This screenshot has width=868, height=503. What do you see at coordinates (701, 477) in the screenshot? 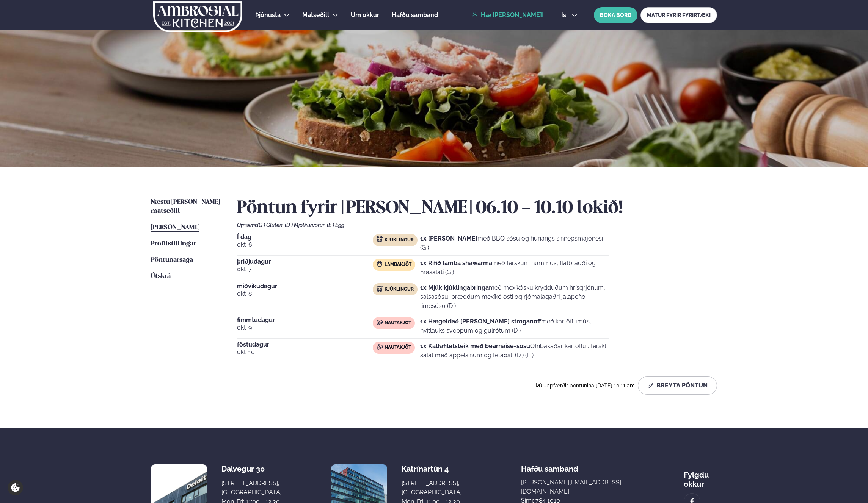
I see `div: Fylgdu okkur` at bounding box center [701, 477].